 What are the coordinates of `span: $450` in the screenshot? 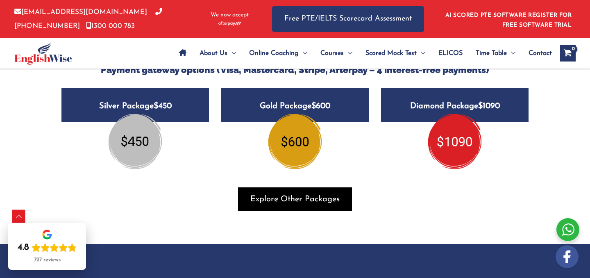 It's located at (163, 106).